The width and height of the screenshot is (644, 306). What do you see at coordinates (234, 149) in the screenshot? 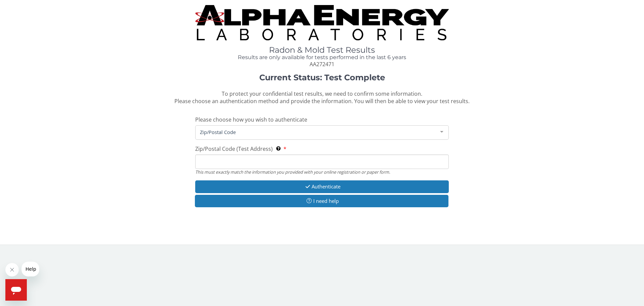
I see `span: Zip/Postal Code (Test Address)` at bounding box center [234, 149].